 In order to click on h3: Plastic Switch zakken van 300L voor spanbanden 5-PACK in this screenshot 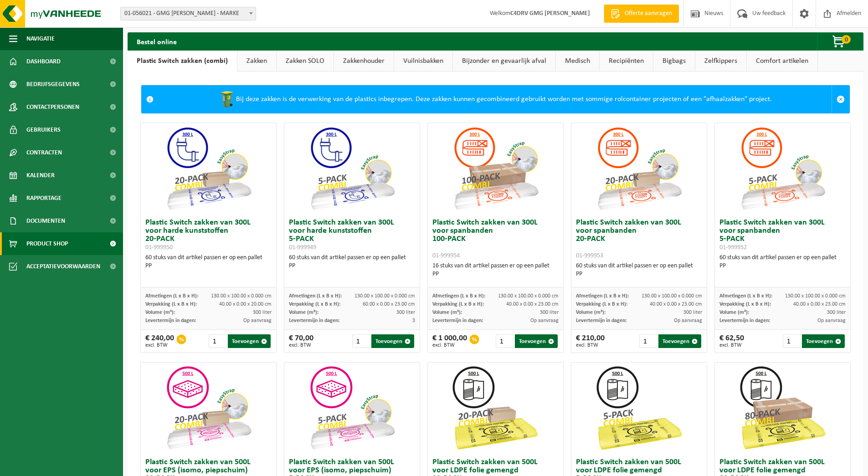, I will do `click(782, 235)`.